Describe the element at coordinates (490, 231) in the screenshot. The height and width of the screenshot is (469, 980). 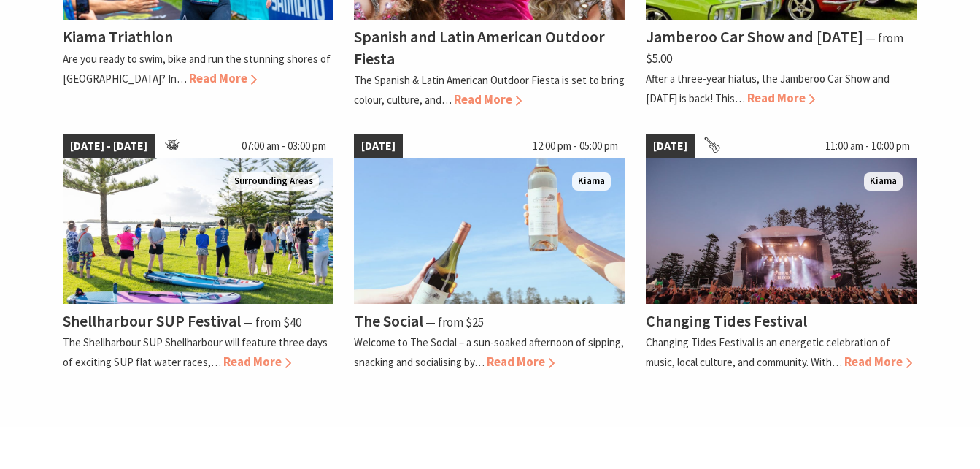
I see `img: The Social` at that location.